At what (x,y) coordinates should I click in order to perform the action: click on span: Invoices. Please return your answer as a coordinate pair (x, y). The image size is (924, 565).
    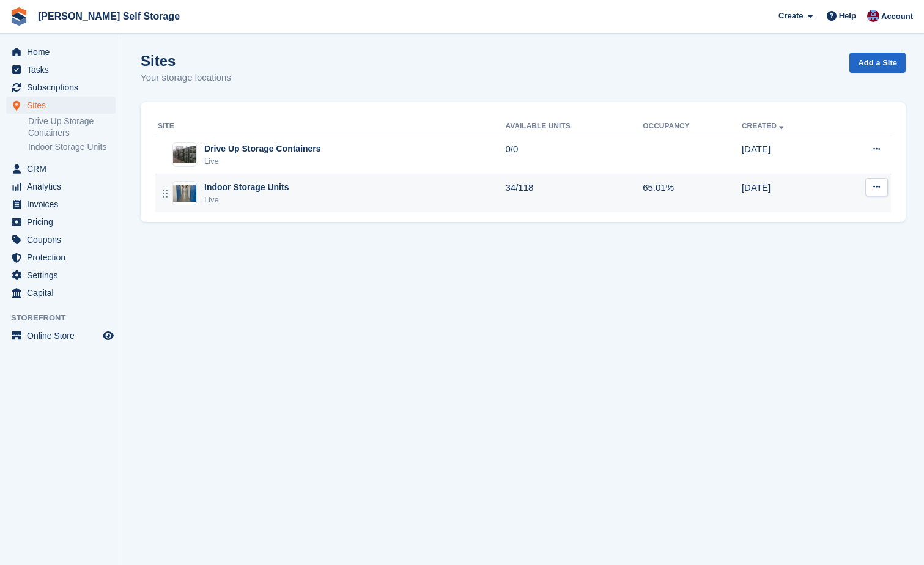
    Looking at the image, I should click on (64, 204).